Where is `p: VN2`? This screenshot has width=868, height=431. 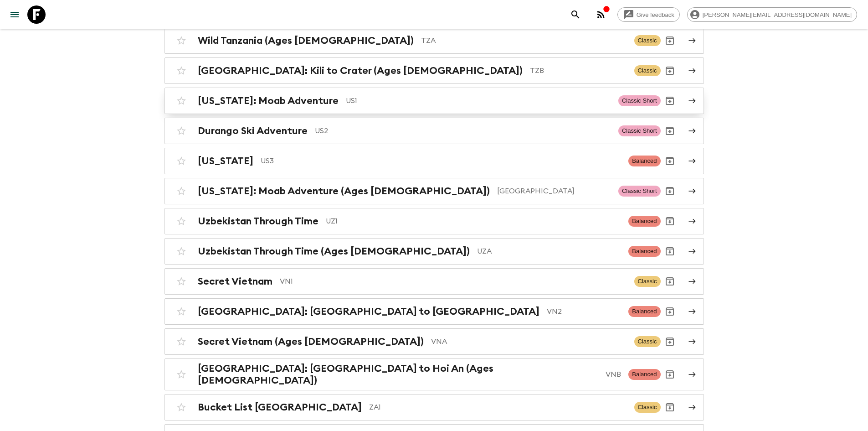 p: VN2 is located at coordinates (584, 311).